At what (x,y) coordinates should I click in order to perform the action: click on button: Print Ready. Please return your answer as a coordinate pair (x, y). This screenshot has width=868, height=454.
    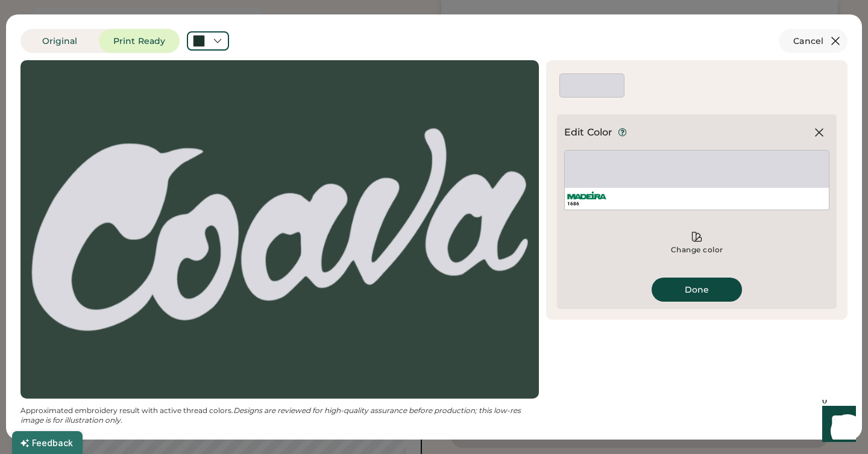
    Looking at the image, I should click on (139, 41).